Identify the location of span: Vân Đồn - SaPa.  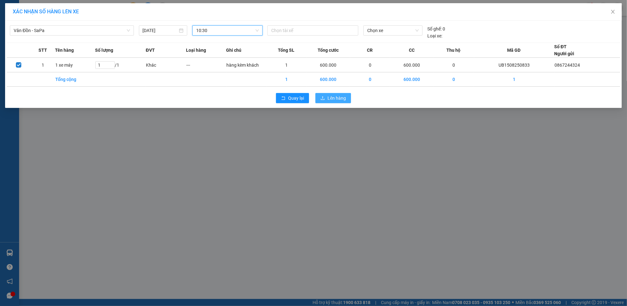
(72, 31).